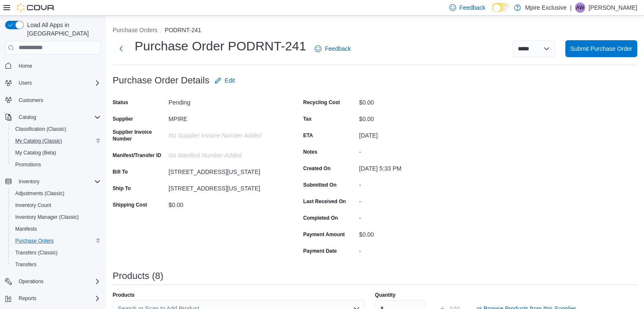 The image size is (644, 309). Describe the element at coordinates (36, 152) in the screenshot. I see `a: My Catalog (Beta)` at that location.